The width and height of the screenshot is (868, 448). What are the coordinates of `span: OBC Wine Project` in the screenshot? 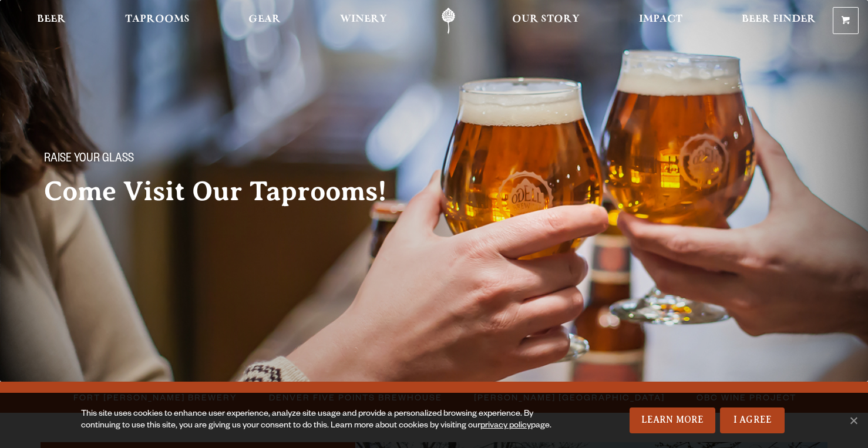 It's located at (747, 397).